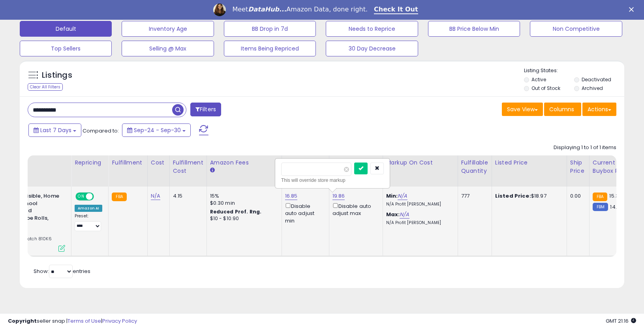  Describe the element at coordinates (119, 321) in the screenshot. I see `a: Privacy Policy` at that location.